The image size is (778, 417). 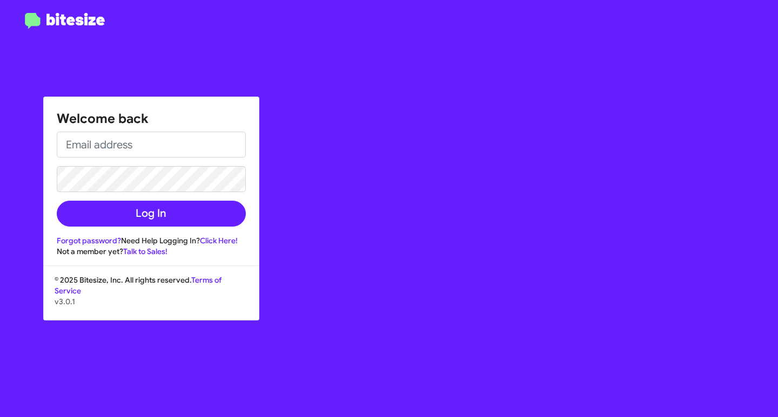 What do you see at coordinates (145, 252) in the screenshot?
I see `a: Talk to Sales!` at bounding box center [145, 252].